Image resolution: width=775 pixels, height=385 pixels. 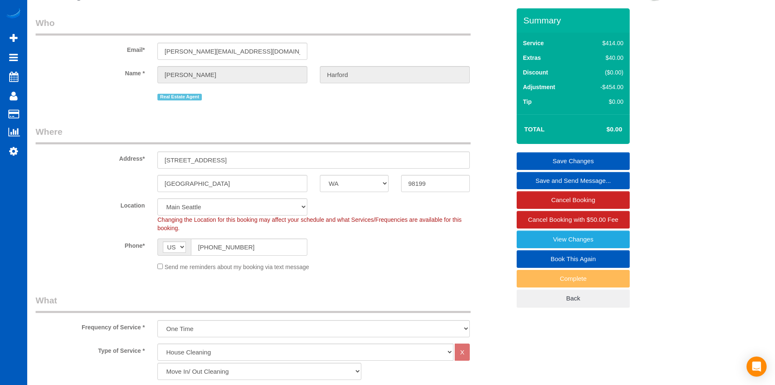 I want to click on a: Book This Again, so click(x=573, y=259).